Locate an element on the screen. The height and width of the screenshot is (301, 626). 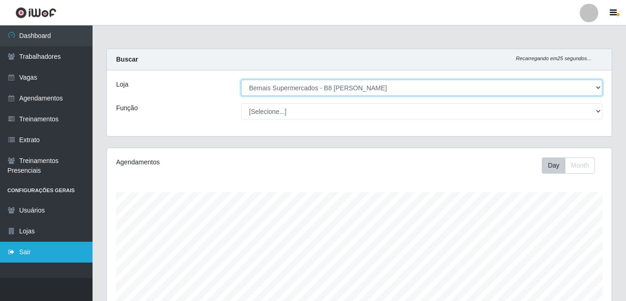
i: Recarregando em 25 segundos... is located at coordinates (553, 58).